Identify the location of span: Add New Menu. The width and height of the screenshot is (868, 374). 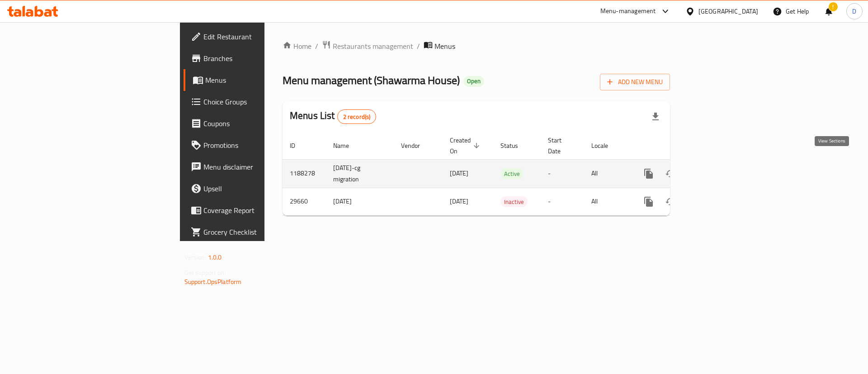
(635, 82).